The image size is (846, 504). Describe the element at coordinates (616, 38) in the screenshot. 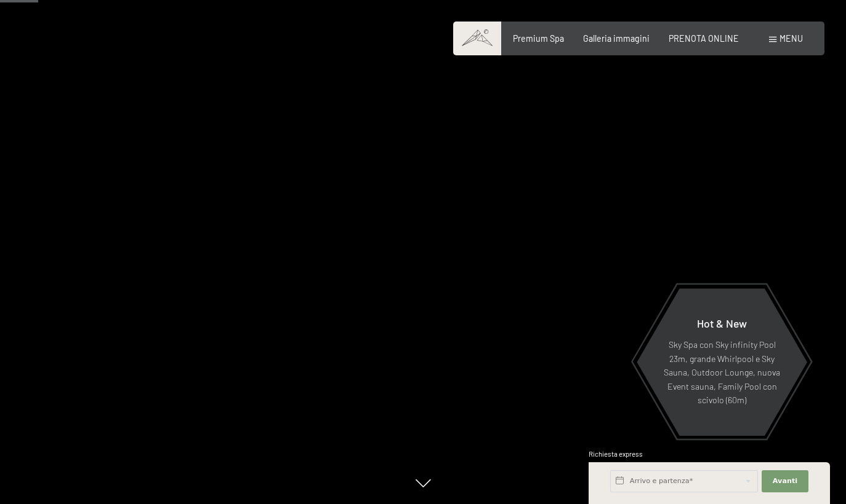

I see `a: Galleria immagini` at that location.